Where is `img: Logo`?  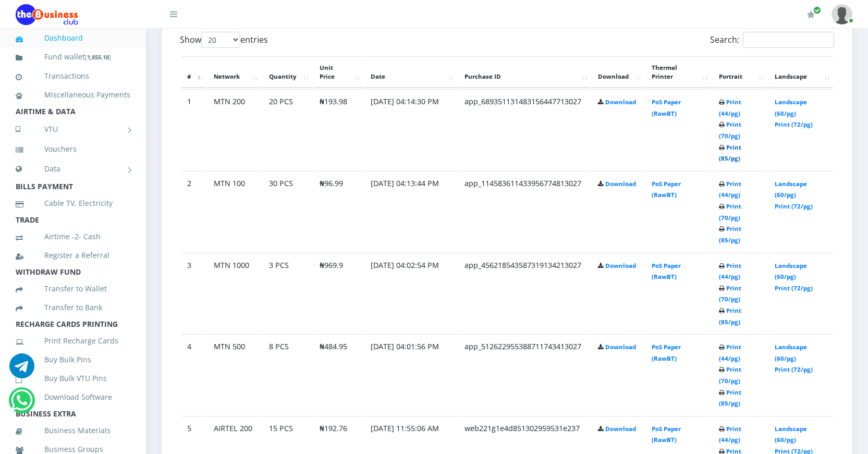
img: Logo is located at coordinates (47, 15).